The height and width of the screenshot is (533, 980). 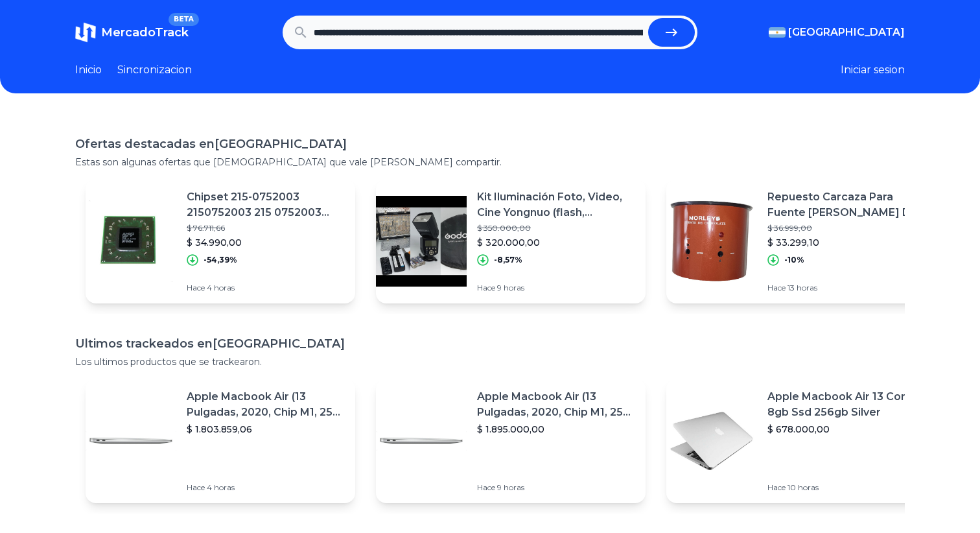 What do you see at coordinates (794, 260) in the screenshot?
I see `p: -10%` at bounding box center [794, 260].